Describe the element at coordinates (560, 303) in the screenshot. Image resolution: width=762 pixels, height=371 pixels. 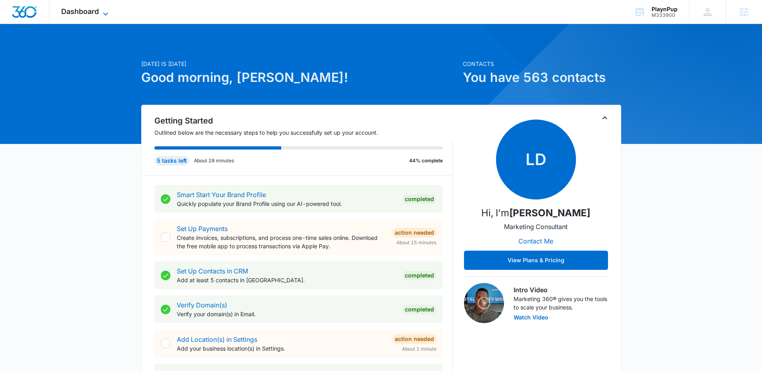
I see `p: Marketing 360® gives you the tools to scale your business.` at that location.